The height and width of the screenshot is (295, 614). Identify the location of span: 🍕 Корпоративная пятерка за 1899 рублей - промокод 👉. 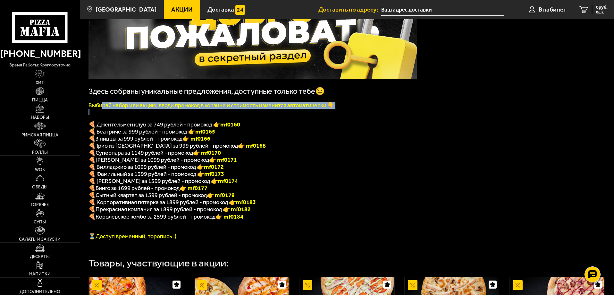
(172, 202).